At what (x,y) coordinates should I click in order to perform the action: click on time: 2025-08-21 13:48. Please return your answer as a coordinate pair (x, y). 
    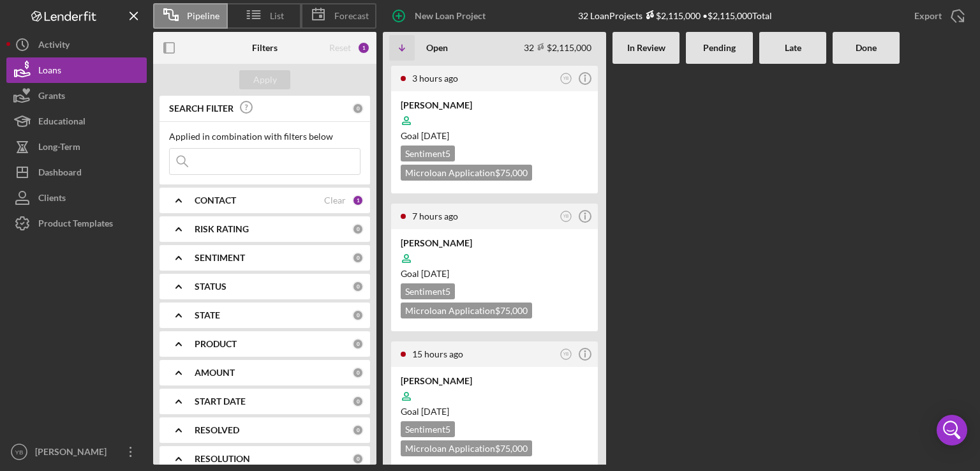
    Looking at the image, I should click on (435, 78).